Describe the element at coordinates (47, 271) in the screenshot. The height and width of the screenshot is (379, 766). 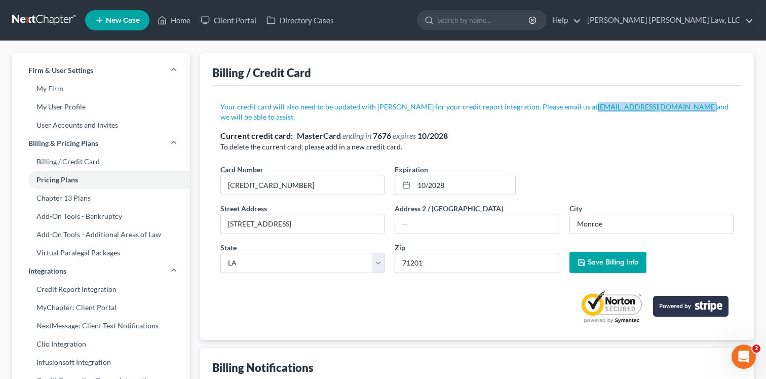
I see `span: Integrations` at that location.